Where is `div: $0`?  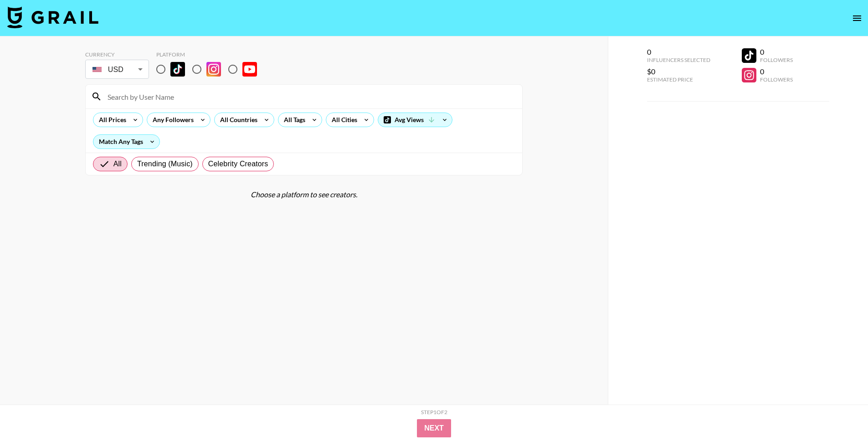 div: $0 is located at coordinates (678, 72).